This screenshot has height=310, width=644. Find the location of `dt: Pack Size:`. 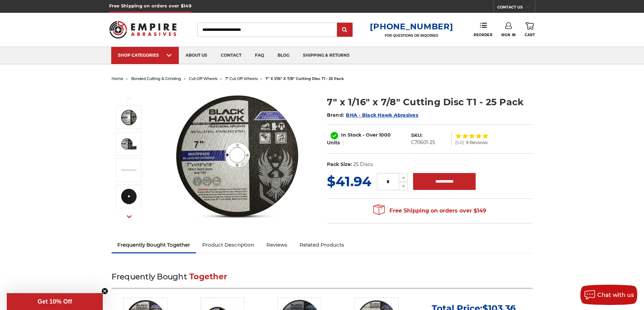

dt: Pack Size: is located at coordinates (339, 165).